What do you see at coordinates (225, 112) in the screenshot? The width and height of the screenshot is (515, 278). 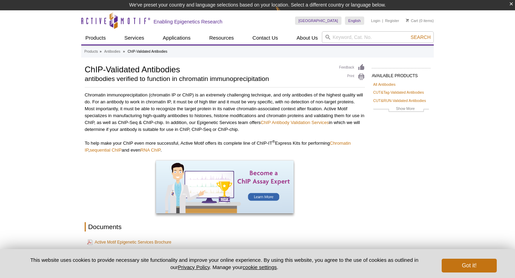 I see `p: Chromatin immunoprecipitation (chromatin IP or ChIP) is an extremely challenging technique, and o...` at bounding box center [225, 112].